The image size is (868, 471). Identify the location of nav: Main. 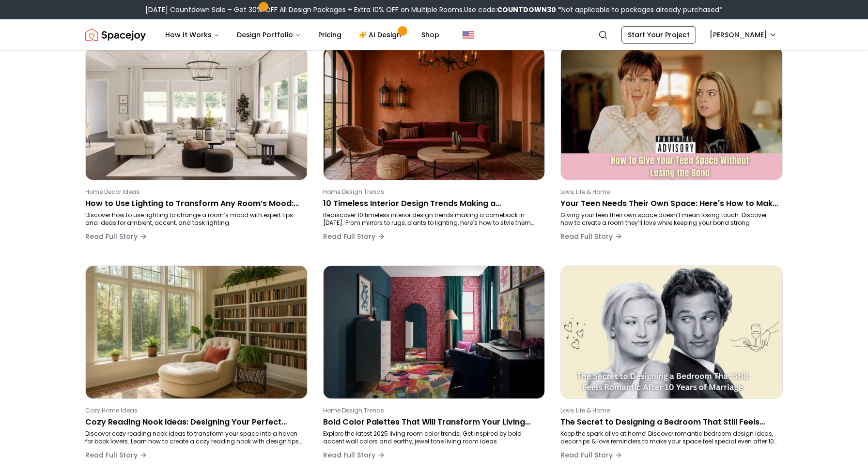
(302, 35).